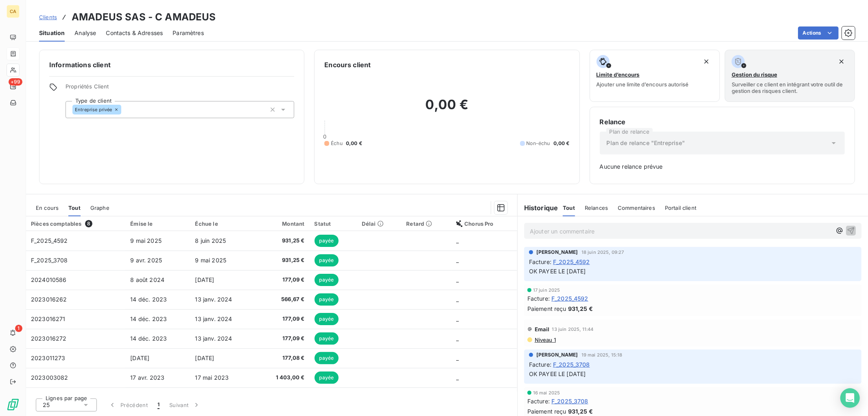 The height and width of the screenshot is (416, 868). Describe the element at coordinates (49, 299) in the screenshot. I see `span: 2023016262` at that location.